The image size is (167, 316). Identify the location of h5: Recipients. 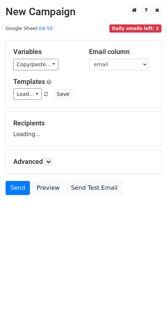
(84, 123).